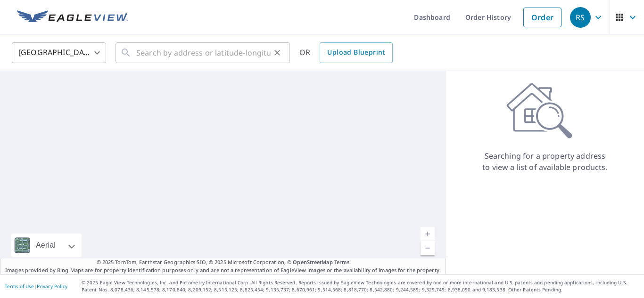 The height and width of the screenshot is (298, 644). I want to click on div: Aerial, so click(46, 246).